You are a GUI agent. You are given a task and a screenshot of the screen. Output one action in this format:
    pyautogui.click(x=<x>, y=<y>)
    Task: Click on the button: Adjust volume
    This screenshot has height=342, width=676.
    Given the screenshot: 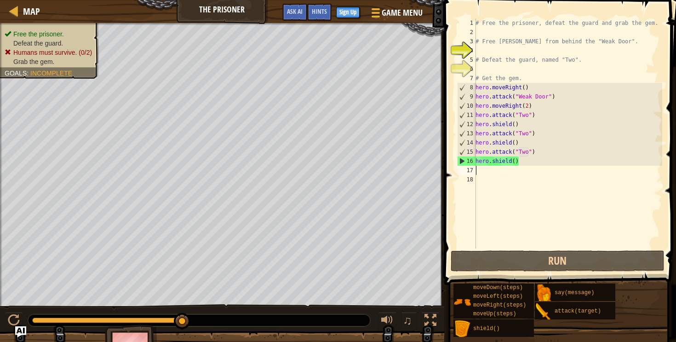 What is the action you would take?
    pyautogui.click(x=387, y=321)
    